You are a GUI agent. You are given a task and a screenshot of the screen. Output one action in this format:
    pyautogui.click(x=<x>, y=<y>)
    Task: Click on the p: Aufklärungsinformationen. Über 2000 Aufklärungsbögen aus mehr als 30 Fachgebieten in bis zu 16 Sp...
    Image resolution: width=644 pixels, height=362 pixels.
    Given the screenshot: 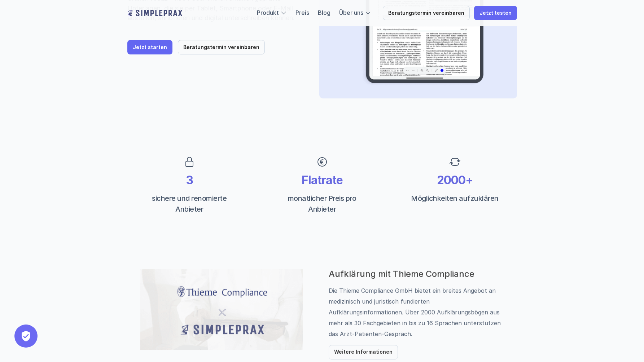 What is the action you would take?
    pyautogui.click(x=417, y=323)
    